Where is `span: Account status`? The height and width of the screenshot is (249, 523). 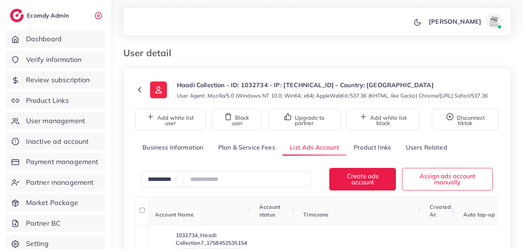 span: Account status is located at coordinates (269, 211).